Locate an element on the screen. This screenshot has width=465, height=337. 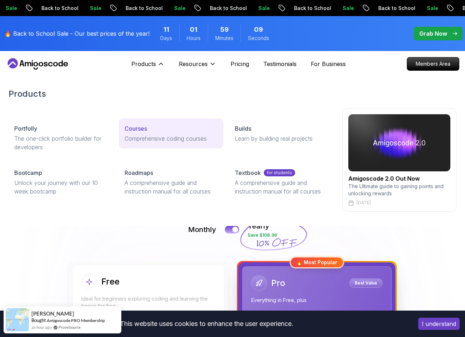
div: This website uses cookies to enhance the user experience. is located at coordinates (206, 324).